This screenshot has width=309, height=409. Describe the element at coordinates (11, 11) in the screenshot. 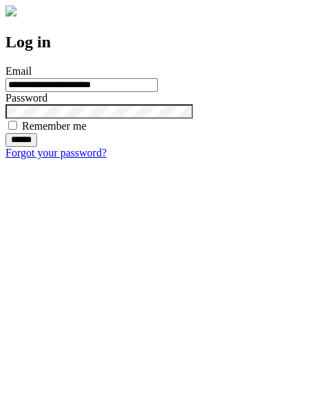

I see `img: logo-4e3dc11c47720685a147b03b5a06dd966a58ff35d612b21f08c02c0306f2b779.png` at that location.